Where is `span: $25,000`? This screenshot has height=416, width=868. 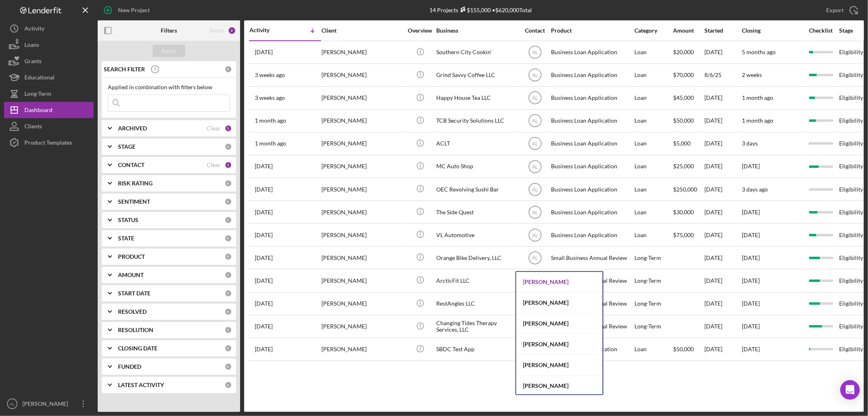
span: $25,000 is located at coordinates (684, 166).